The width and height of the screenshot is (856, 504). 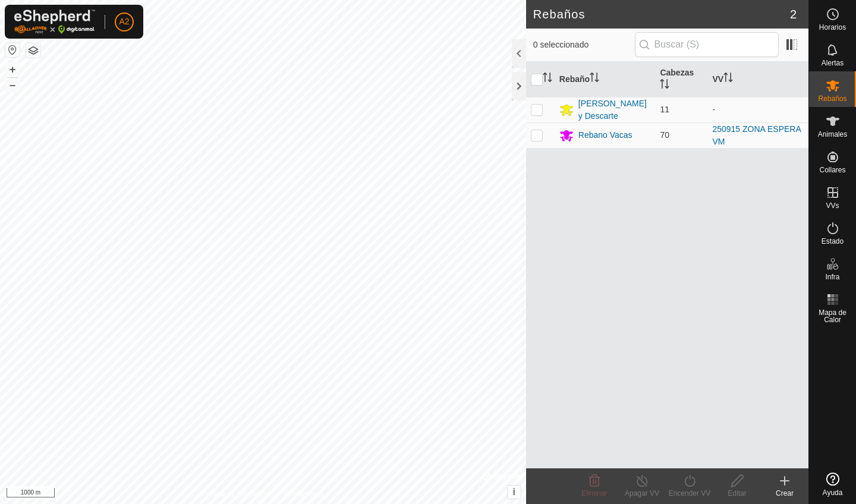 What do you see at coordinates (832, 206) in the screenshot?
I see `span: VVs` at bounding box center [832, 206].